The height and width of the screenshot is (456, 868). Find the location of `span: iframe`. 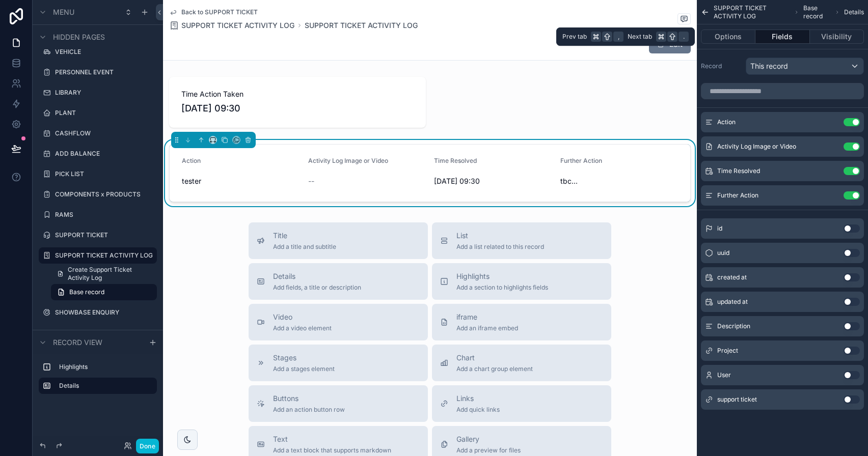

span: iframe is located at coordinates (487, 317).